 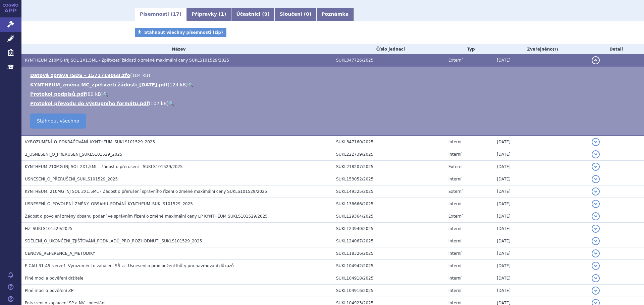 What do you see at coordinates (296, 14) in the screenshot?
I see `a: Sloučení (0)` at bounding box center [296, 14].